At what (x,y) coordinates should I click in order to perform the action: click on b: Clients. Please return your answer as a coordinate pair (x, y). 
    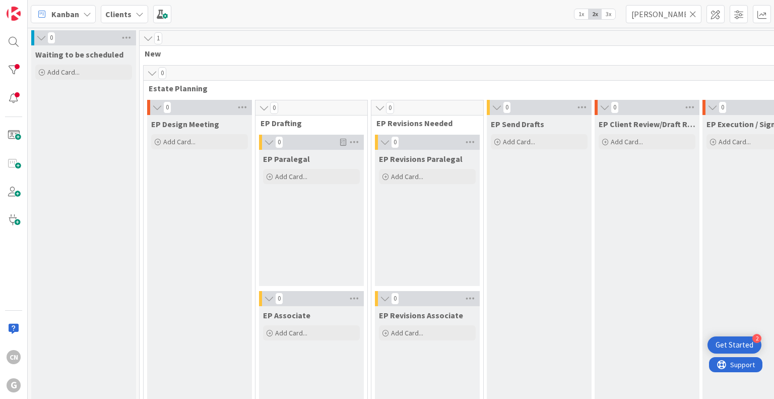
    Looking at the image, I should click on (118, 14).